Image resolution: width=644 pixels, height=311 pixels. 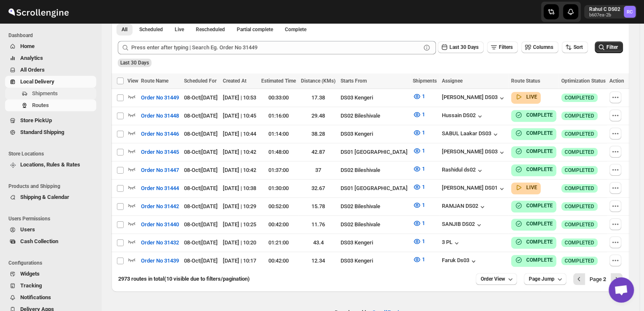 What do you see at coordinates (36, 120) in the screenshot?
I see `span: Store PickUp` at bounding box center [36, 120].